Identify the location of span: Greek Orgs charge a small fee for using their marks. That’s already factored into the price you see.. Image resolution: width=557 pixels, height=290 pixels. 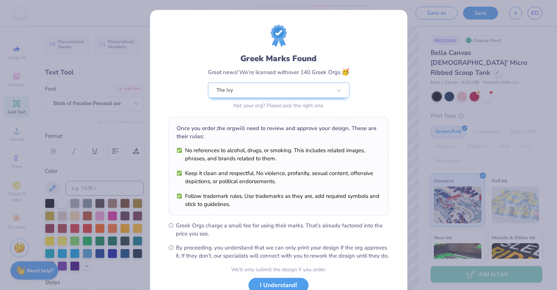
(283, 230).